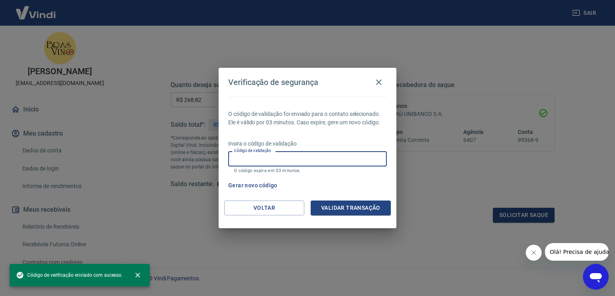 This screenshot has width=615, height=296. What do you see at coordinates (308, 143) in the screenshot?
I see `p: Insira o código de validação` at bounding box center [308, 143].